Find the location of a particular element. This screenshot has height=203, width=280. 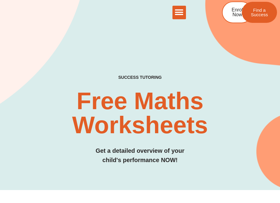

a: Enrol Now is located at coordinates (237, 12).